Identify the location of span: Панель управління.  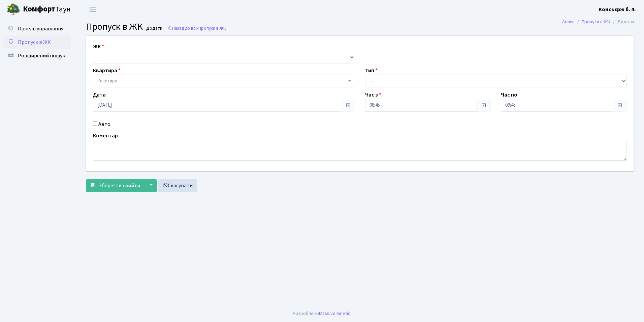
(40, 29).